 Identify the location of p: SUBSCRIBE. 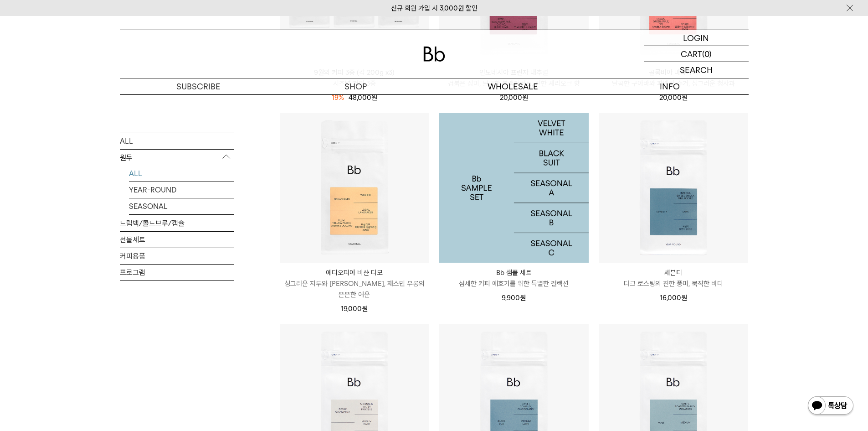
(198, 86).